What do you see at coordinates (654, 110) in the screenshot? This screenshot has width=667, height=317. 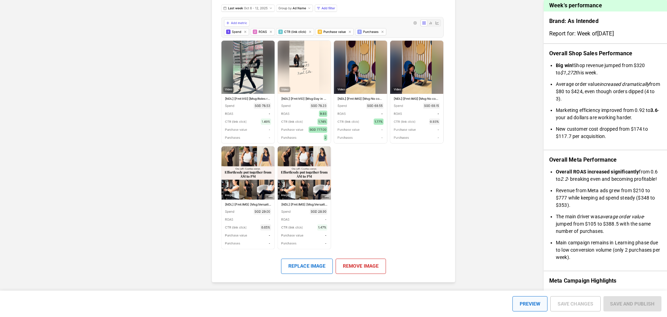 I see `b: 3.6` at bounding box center [654, 110].